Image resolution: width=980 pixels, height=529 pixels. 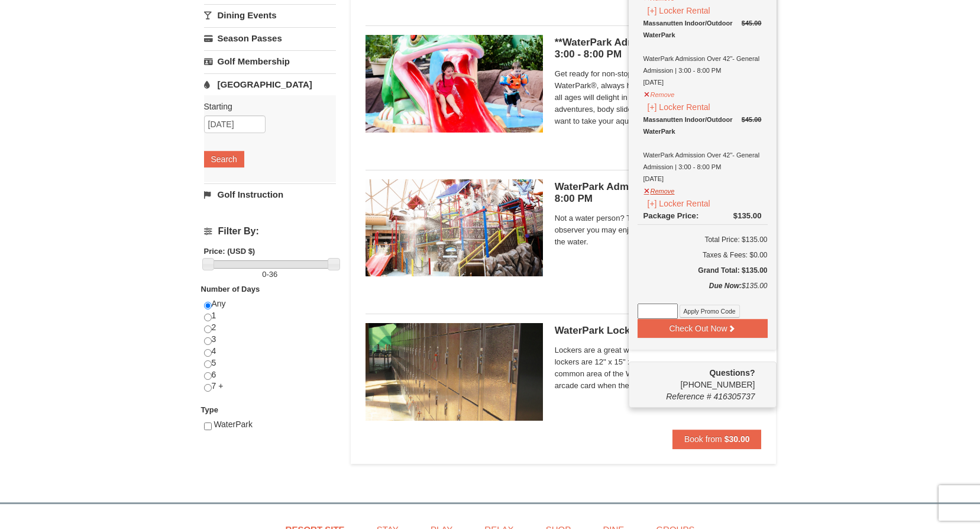 I want to click on span: 0, so click(x=263, y=274).